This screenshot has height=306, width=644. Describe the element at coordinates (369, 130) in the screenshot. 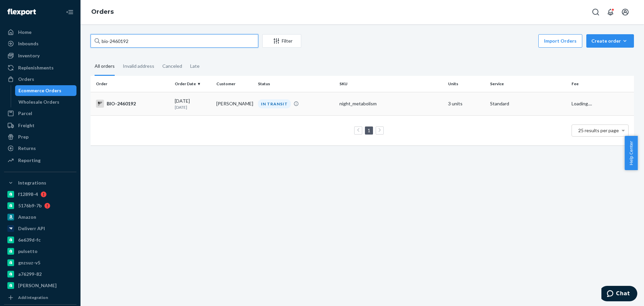

I see `a: Page 1 is your current page` at that location.